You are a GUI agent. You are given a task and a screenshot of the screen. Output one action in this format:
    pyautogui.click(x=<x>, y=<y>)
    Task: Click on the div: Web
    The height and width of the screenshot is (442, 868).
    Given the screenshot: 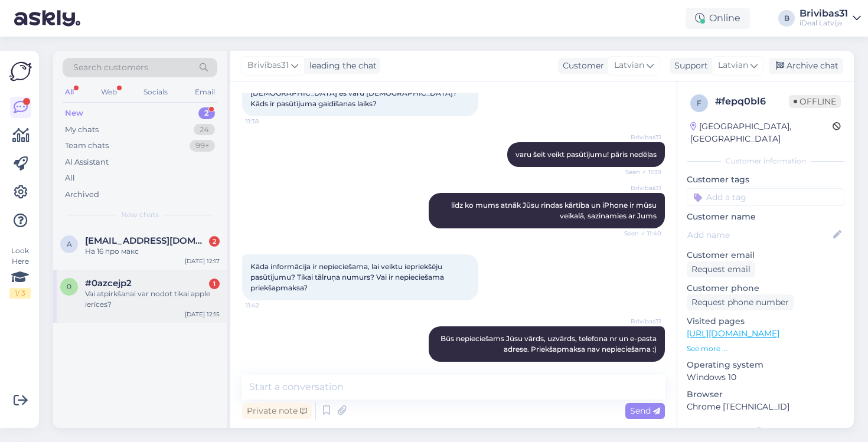 What is the action you would take?
    pyautogui.click(x=108, y=92)
    